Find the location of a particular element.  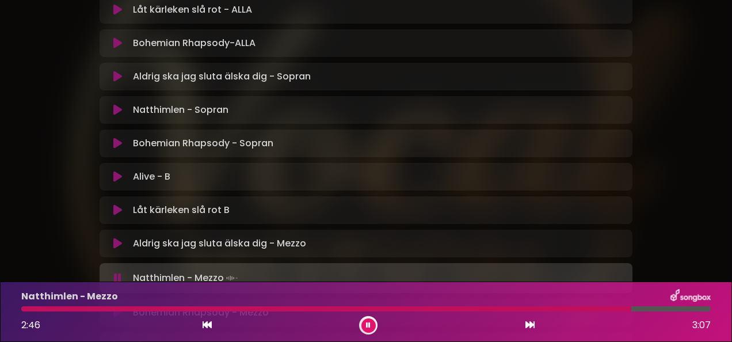

p: Bohemian Rhapsody-ALLA is located at coordinates (194, 43).